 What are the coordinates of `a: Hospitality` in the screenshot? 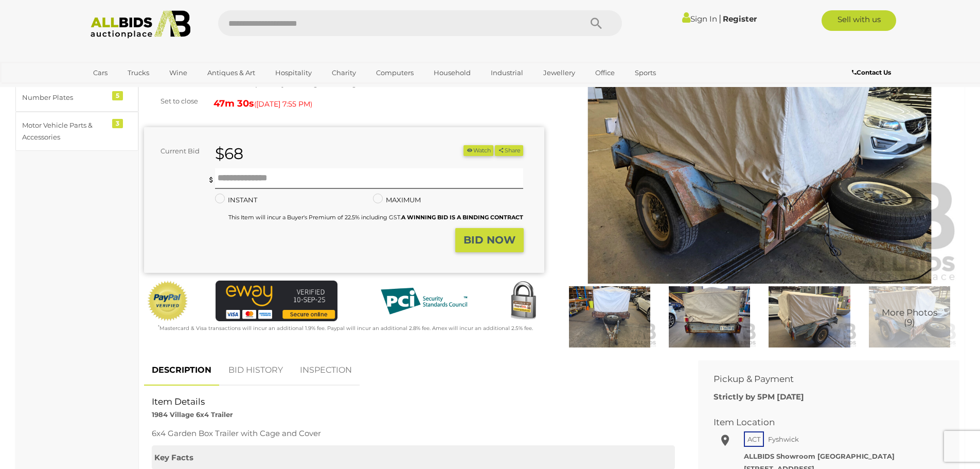 It's located at (294, 73).